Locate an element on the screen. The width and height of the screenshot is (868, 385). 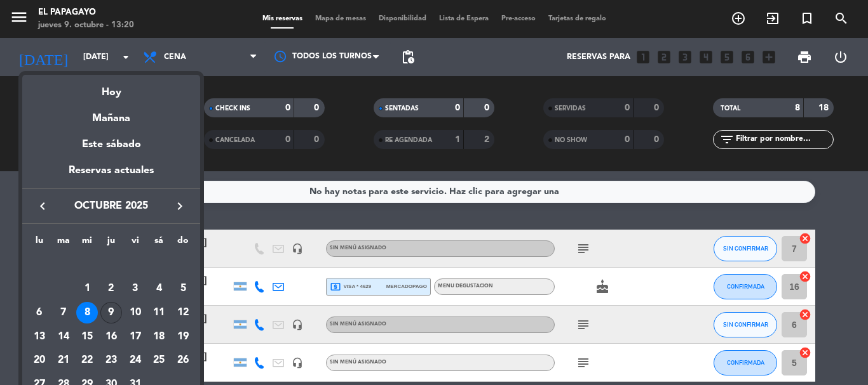
td: 12 de octubre de 2025 is located at coordinates (183, 313).